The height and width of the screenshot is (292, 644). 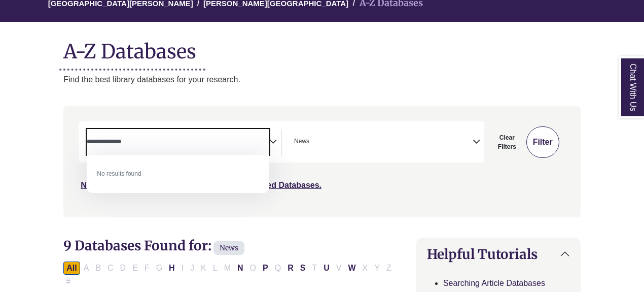 I want to click on button: All, so click(x=71, y=268).